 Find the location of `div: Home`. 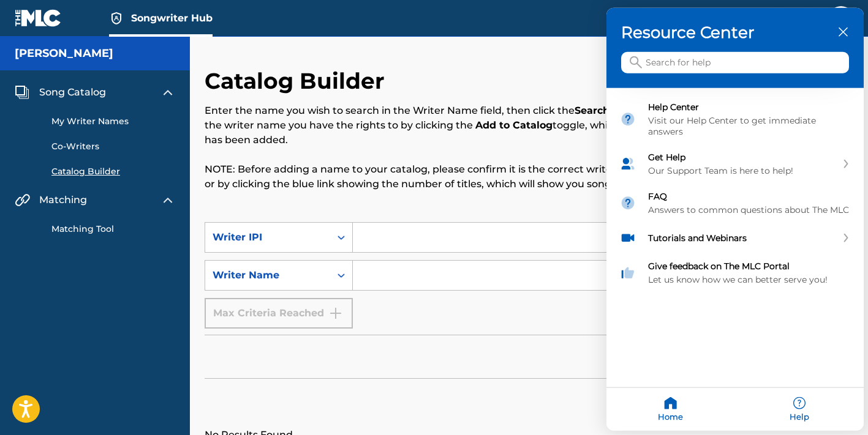

div: Home is located at coordinates (670, 410).